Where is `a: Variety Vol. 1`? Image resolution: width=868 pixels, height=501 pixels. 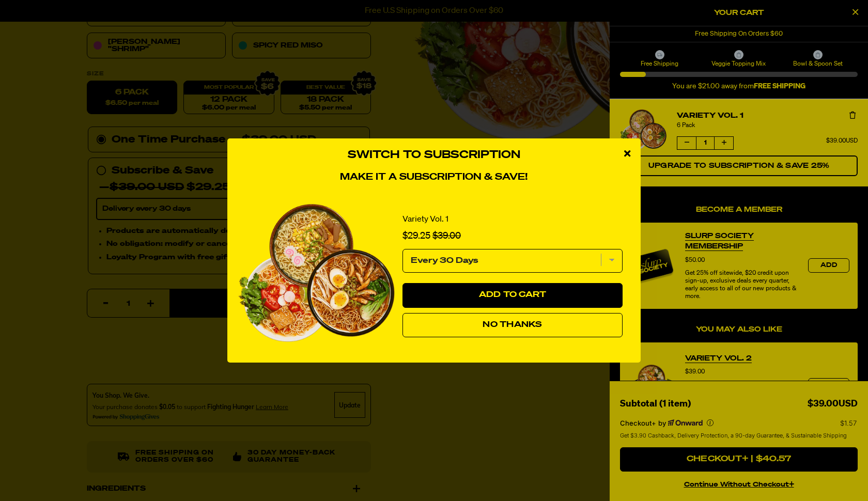 a: Variety Vol. 1 is located at coordinates (425, 220).